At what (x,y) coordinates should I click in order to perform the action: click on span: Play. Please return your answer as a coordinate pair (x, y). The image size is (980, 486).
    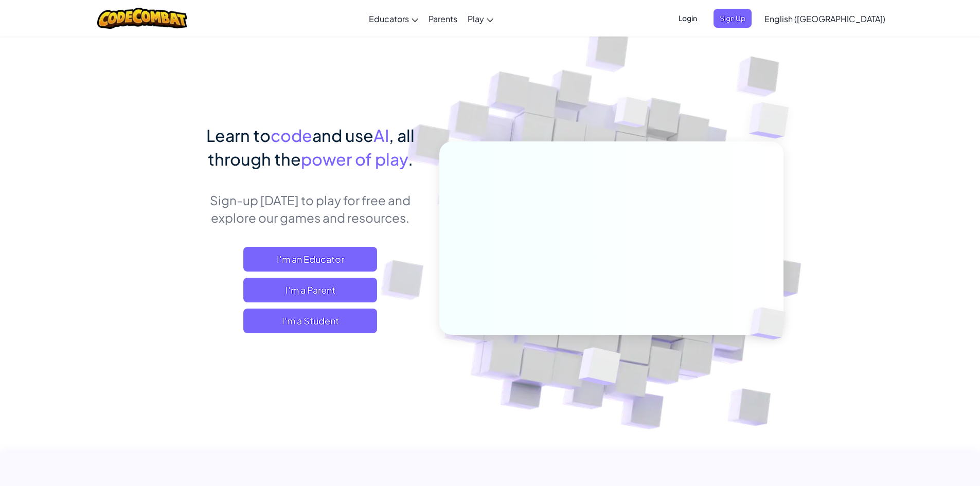
    Looking at the image, I should click on (476, 19).